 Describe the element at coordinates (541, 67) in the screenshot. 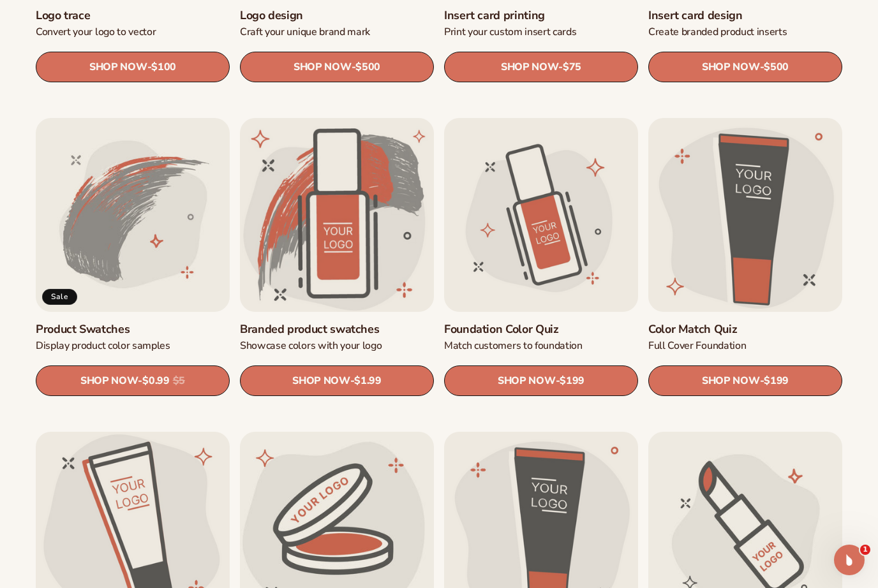

I see `a: SHOP NOW- $75` at that location.